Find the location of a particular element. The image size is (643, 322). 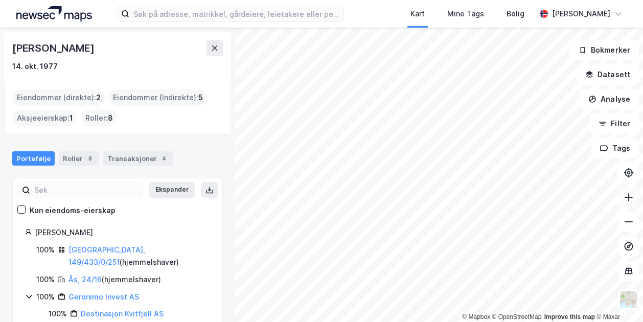

span: 5 is located at coordinates (200, 98).